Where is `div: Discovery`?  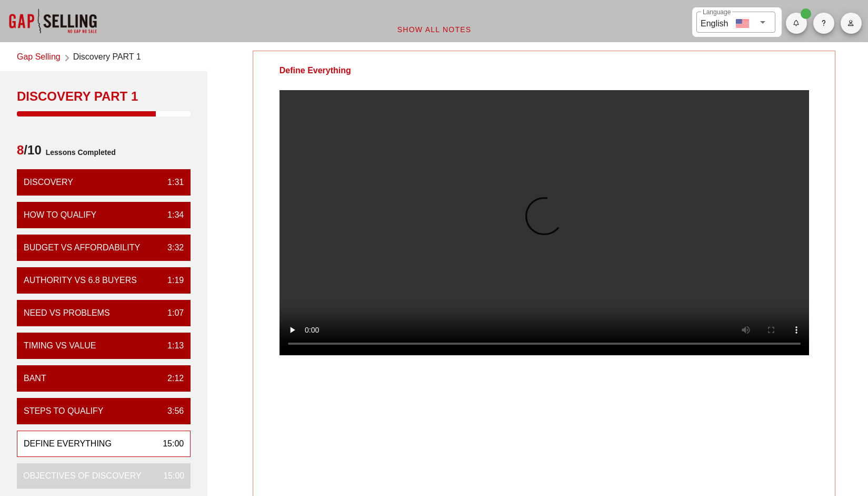 div: Discovery is located at coordinates (49, 182).